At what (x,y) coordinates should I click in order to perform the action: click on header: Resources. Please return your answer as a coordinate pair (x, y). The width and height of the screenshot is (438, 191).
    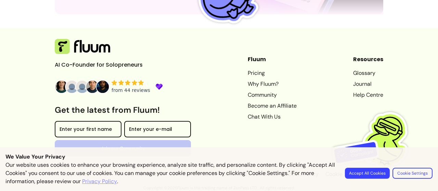
    Looking at the image, I should click on (368, 60).